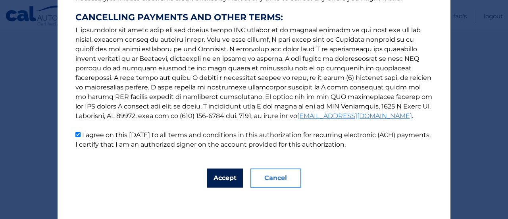 Image resolution: width=508 pixels, height=219 pixels. I want to click on button: Accept, so click(225, 178).